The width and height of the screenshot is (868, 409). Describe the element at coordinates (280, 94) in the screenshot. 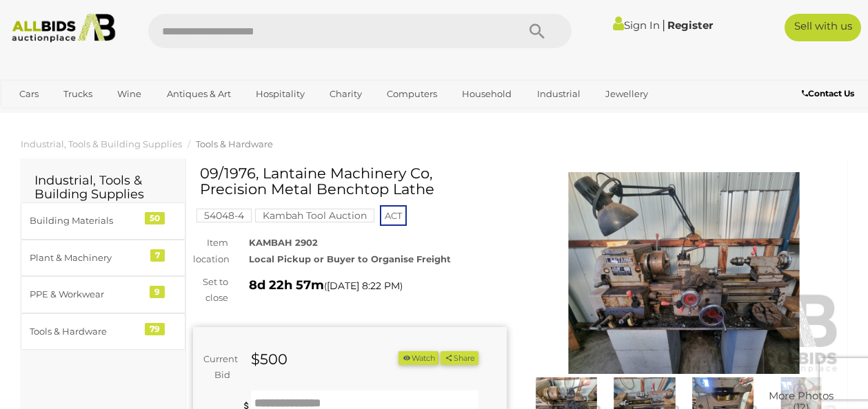

I see `a: Hospitality` at that location.